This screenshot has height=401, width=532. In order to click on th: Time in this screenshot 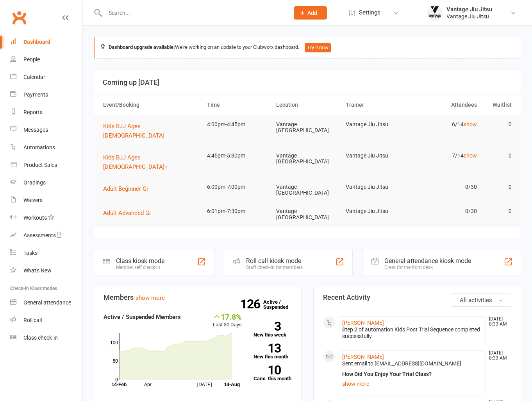, I will do `click(238, 105)`.